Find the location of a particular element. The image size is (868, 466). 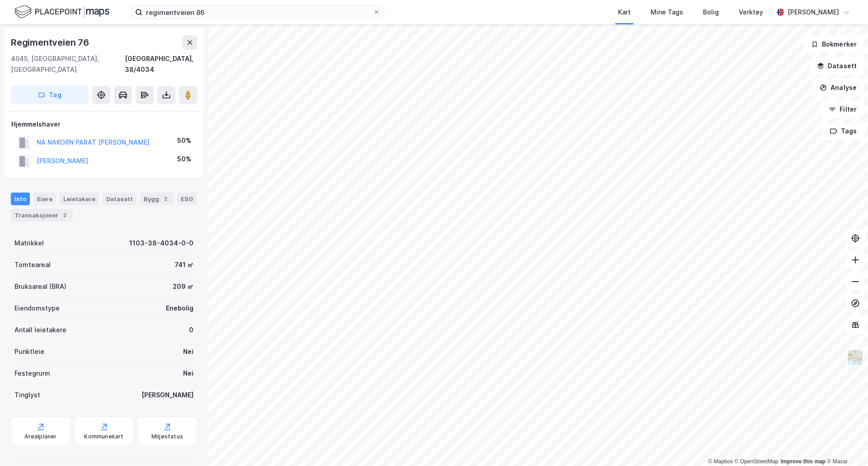

div: Bolig is located at coordinates (711, 12).